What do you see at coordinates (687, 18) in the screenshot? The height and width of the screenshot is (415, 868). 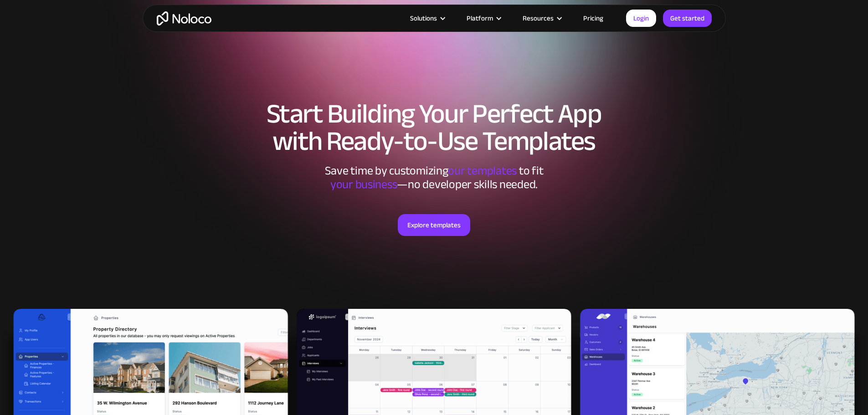 I see `a: Get started` at bounding box center [687, 18].